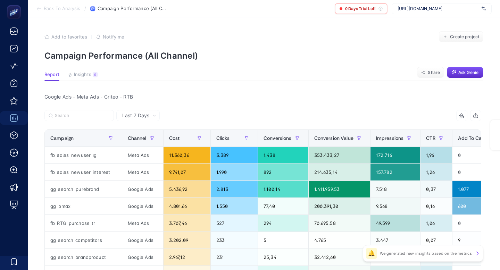  Describe the element at coordinates (464, 37) in the screenshot. I see `span: Create project` at that location.